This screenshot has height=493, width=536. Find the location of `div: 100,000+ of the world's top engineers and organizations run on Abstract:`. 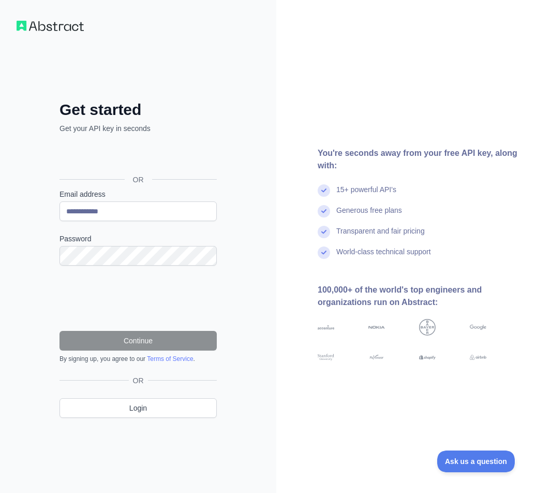

div: 100,000+ of the world's top engineers and organizations run on Abstract: is located at coordinates (419, 296).